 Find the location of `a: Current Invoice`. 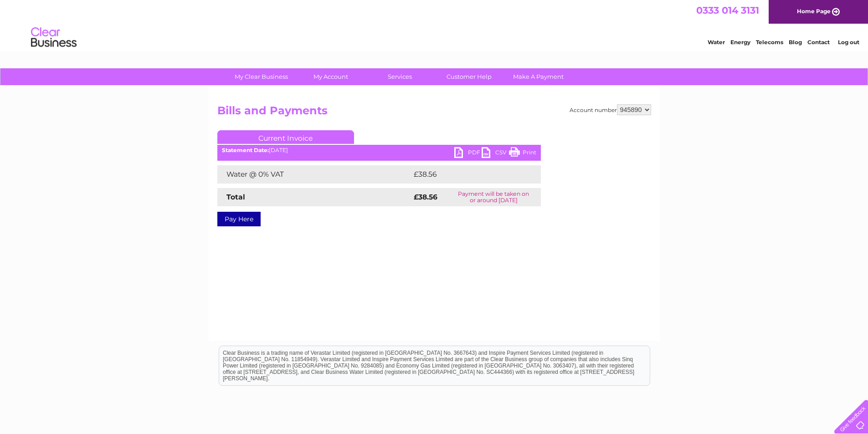

a: Current Invoice is located at coordinates (286, 137).